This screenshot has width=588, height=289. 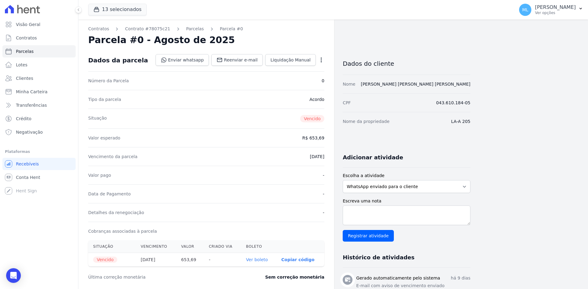 What do you see at coordinates (406, 176) in the screenshot?
I see `label: Escolha a atividade` at bounding box center [406, 176].